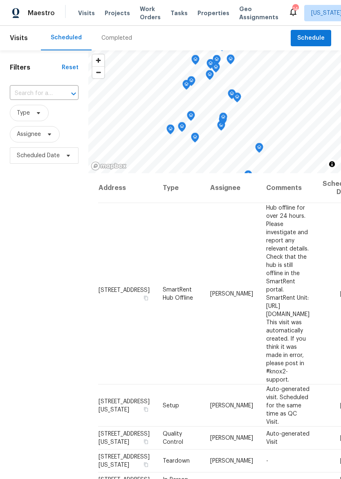  Describe the element at coordinates (332, 164) in the screenshot. I see `button: Toggle attribution` at that location.